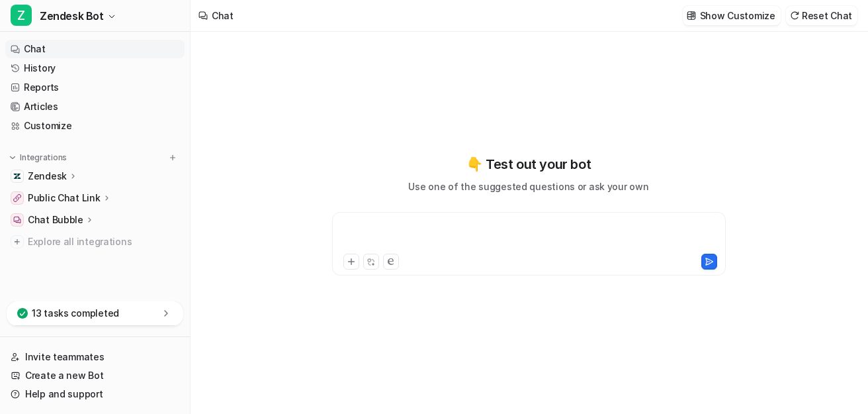 The width and height of the screenshot is (868, 414). Describe the element at coordinates (794, 15) in the screenshot. I see `img: reset` at that location.